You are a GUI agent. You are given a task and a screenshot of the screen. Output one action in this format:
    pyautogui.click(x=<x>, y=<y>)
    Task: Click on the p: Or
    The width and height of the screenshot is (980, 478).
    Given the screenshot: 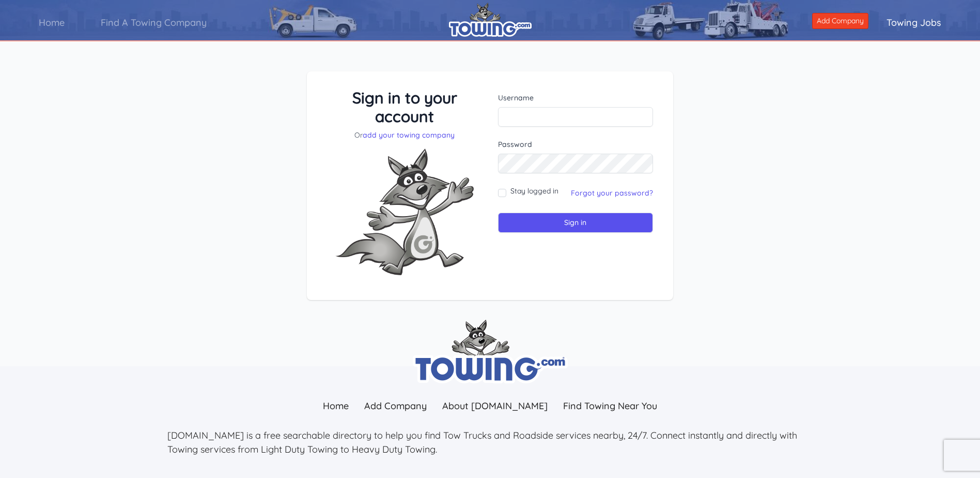 What is the action you would take?
    pyautogui.click(x=404, y=135)
    